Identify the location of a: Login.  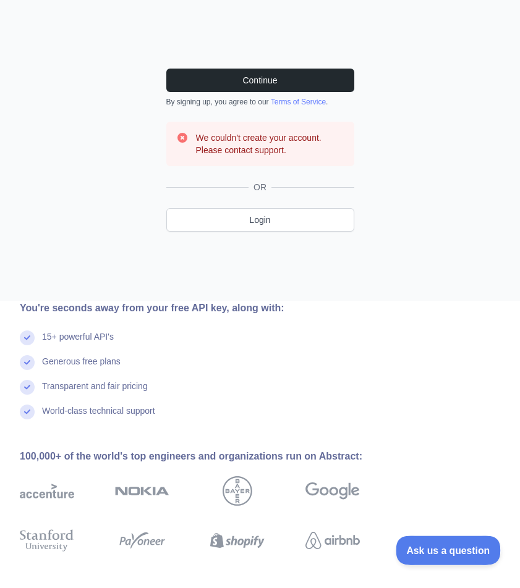
(260, 220).